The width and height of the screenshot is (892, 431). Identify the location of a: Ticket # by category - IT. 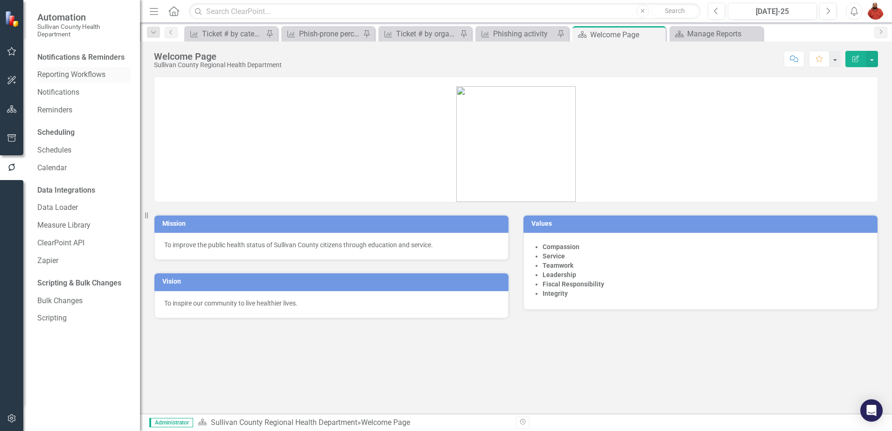
(225, 34).